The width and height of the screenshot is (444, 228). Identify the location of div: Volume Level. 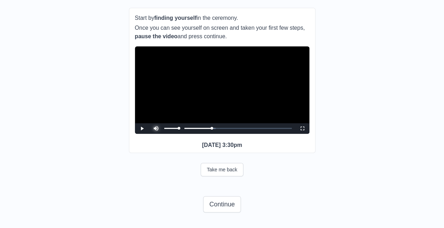
(171, 128).